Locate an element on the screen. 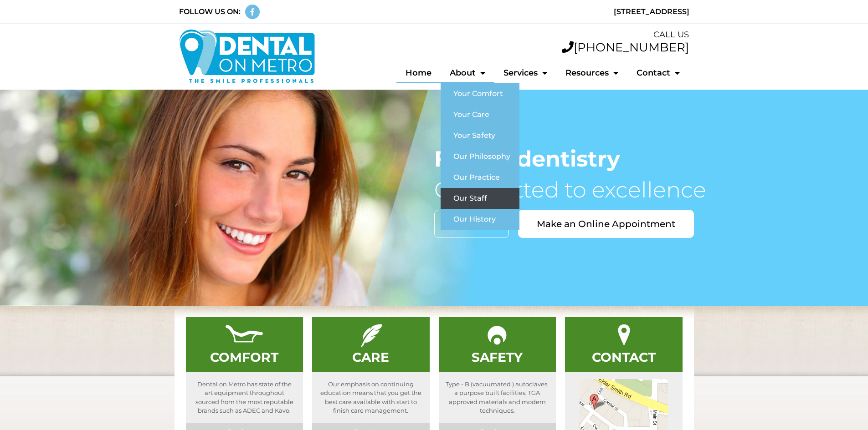 Image resolution: width=868 pixels, height=430 pixels. a: Home is located at coordinates (418, 73).